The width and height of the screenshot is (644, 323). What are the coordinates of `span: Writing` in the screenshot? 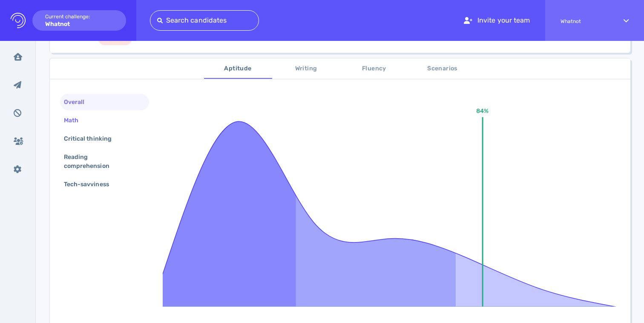 It's located at (306, 69).